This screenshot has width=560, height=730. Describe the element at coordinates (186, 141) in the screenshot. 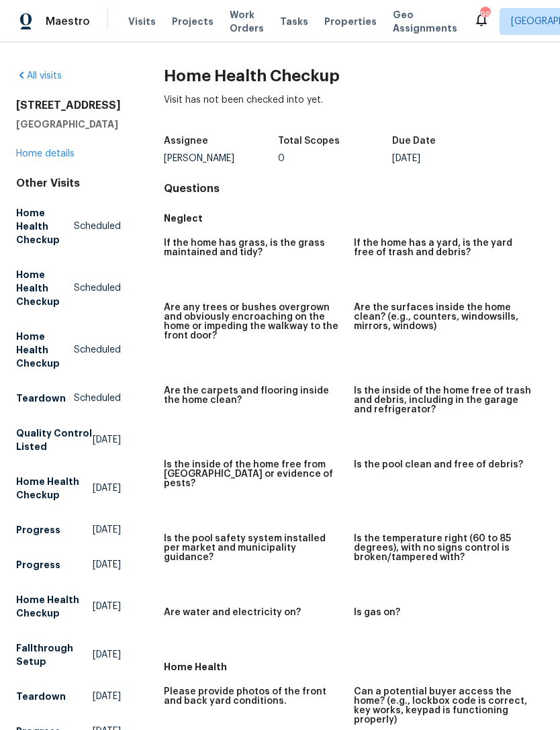

I see `h5: Assignee` at that location.